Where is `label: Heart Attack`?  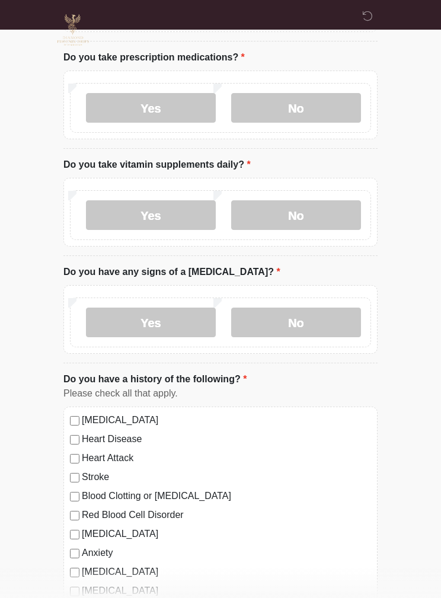 label: Heart Attack is located at coordinates (226, 458).